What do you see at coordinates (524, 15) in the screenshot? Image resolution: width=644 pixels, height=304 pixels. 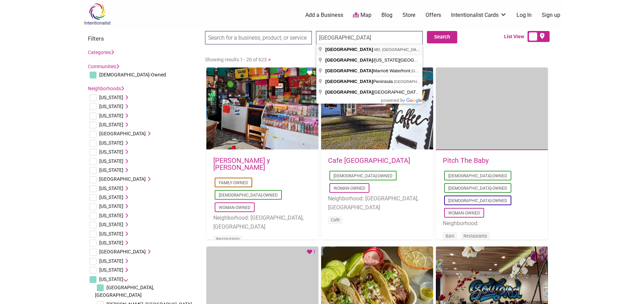 I see `a: Log In` at bounding box center [524, 15].